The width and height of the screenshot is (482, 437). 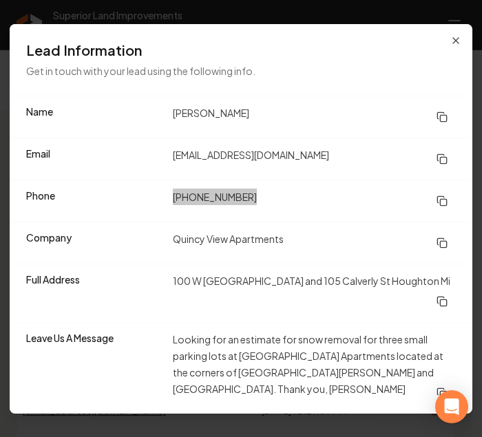 I want to click on dt: Email, so click(x=94, y=159).